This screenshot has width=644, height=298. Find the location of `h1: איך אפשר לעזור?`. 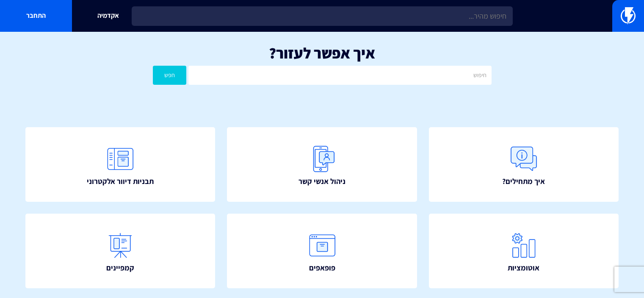

h1: איך אפשר לעזור? is located at coordinates (322, 53).